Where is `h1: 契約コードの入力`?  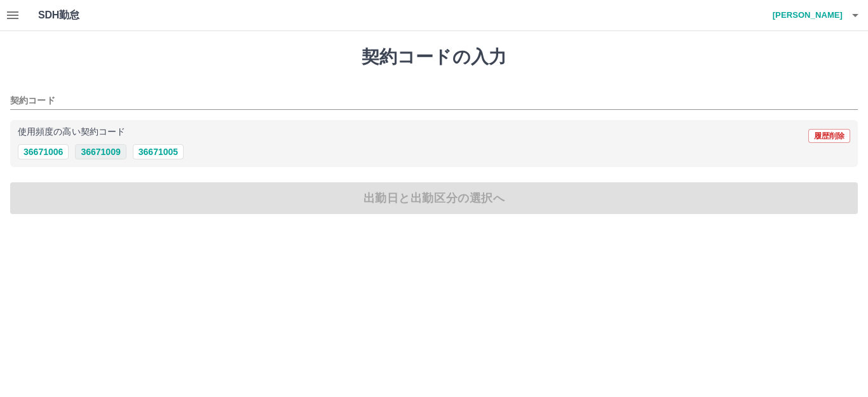 h1: 契約コードの入力 is located at coordinates (434, 57).